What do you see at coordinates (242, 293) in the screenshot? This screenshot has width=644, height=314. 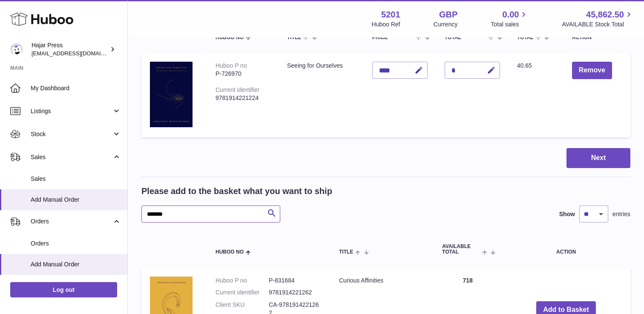 I see `dt: Current identifier` at bounding box center [242, 293].